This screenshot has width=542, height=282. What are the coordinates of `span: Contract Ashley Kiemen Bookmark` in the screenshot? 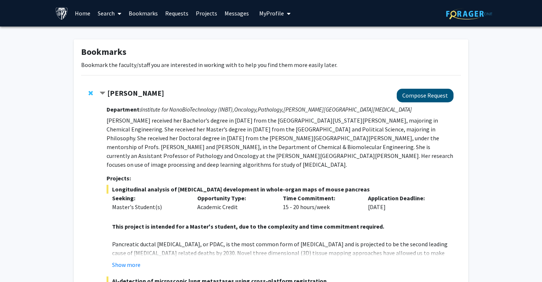 It's located at (102, 94).